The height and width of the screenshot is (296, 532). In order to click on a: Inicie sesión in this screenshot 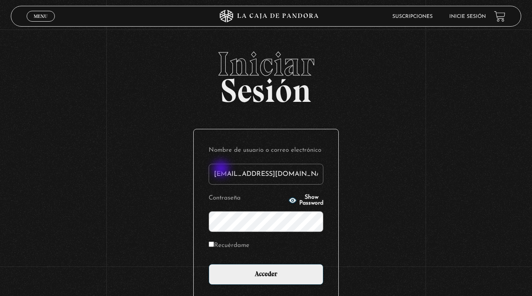, I will do `click(468, 17)`.